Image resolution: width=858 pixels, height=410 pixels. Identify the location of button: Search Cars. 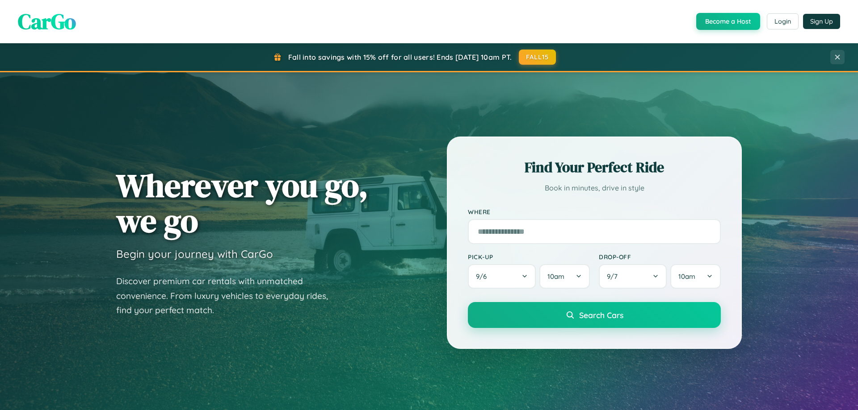
(594, 315).